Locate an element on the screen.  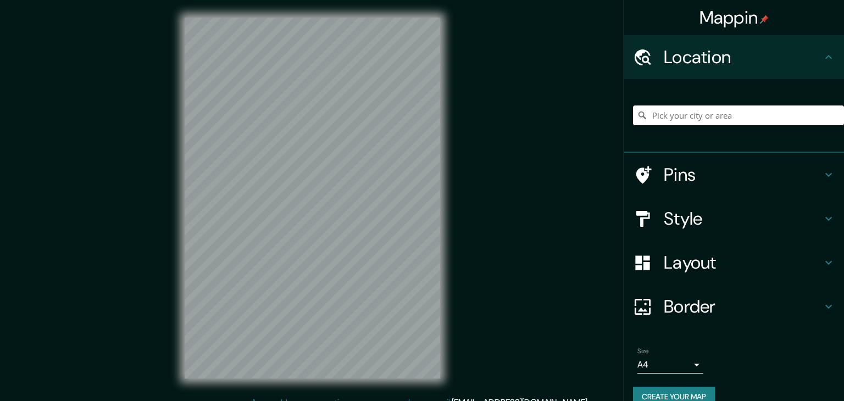
h4: Border is located at coordinates (743, 307).